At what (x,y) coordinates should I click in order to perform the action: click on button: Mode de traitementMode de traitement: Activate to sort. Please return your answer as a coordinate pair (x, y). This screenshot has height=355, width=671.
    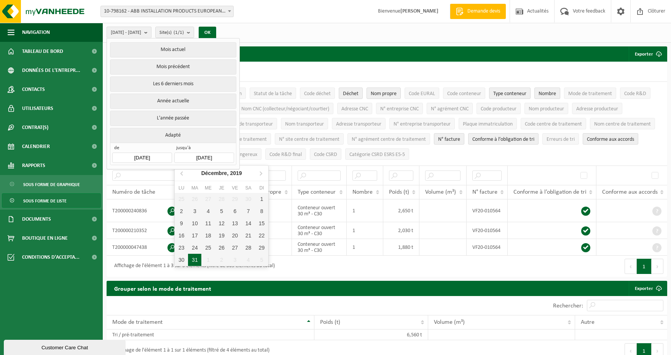
    Looking at the image, I should click on (590, 93).